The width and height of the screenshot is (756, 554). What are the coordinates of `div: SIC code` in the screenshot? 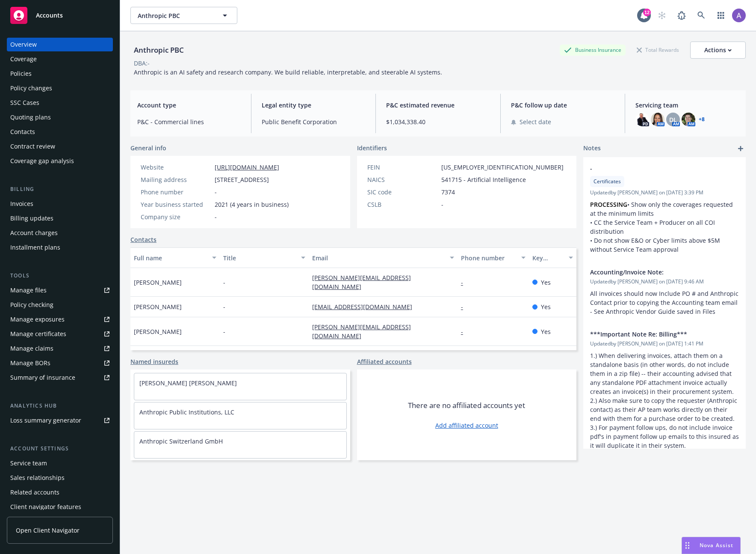 It's located at (403, 192).